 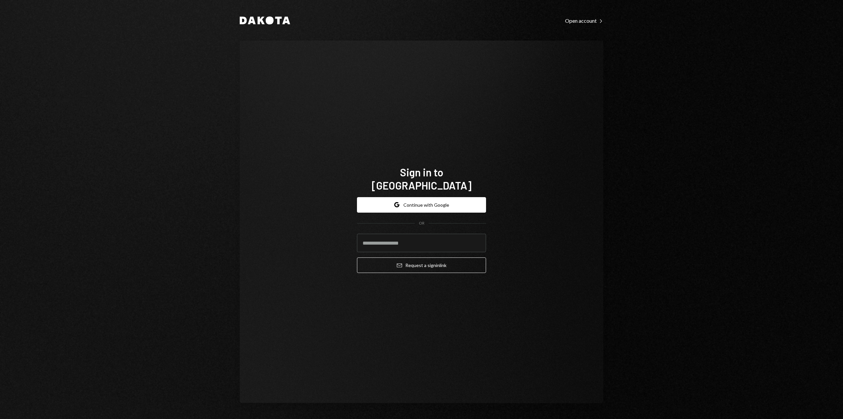 I want to click on button: Continue with Google, so click(x=421, y=204).